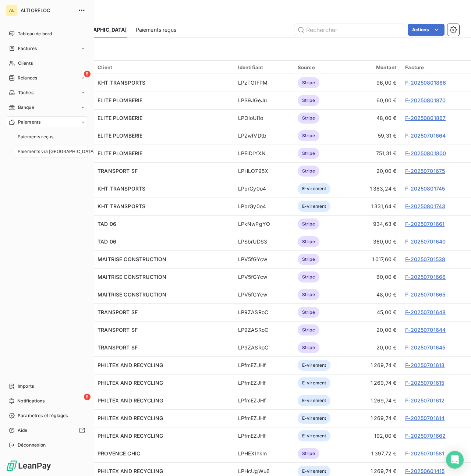 The image size is (471, 476). I want to click on a: F-20250801870, so click(425, 100).